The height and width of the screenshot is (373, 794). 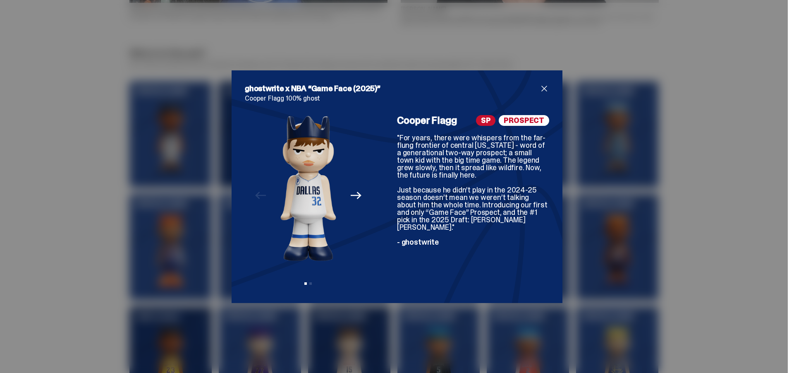 What do you see at coordinates (311, 283) in the screenshot?
I see `button: View slide 2` at bounding box center [311, 283].